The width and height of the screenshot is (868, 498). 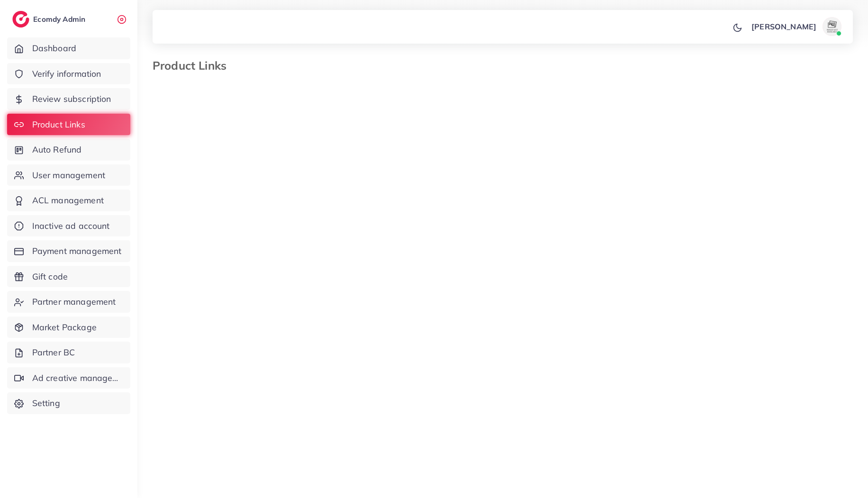 I want to click on a: Payment management, so click(x=69, y=251).